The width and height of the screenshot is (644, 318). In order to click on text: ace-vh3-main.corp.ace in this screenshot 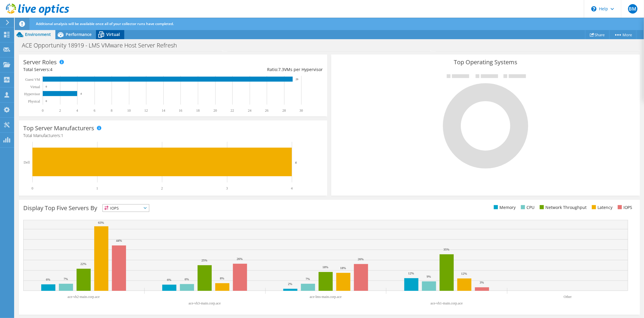, I will do `click(205, 303)`.